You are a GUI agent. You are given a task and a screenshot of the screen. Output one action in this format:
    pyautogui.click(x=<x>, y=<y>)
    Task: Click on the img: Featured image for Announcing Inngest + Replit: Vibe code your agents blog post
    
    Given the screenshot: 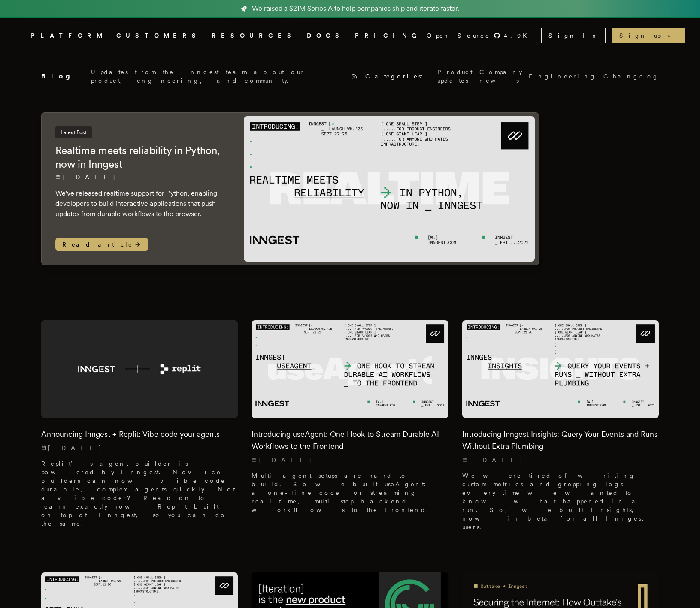 What is the action you would take?
    pyautogui.click(x=140, y=369)
    